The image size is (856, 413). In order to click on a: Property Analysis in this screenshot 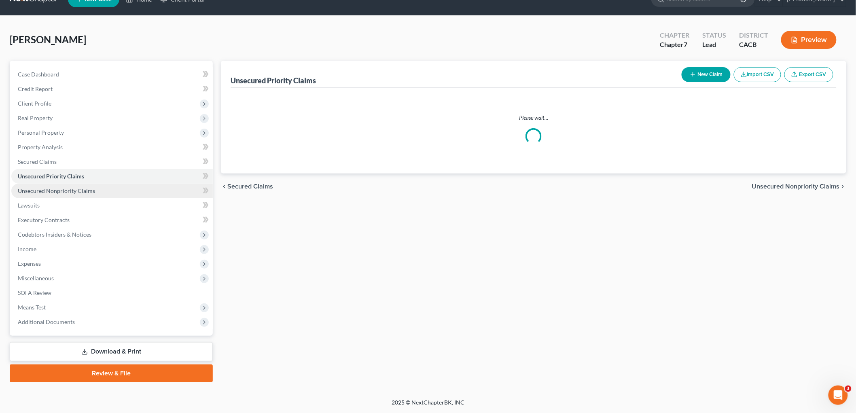, I will do `click(112, 147)`.